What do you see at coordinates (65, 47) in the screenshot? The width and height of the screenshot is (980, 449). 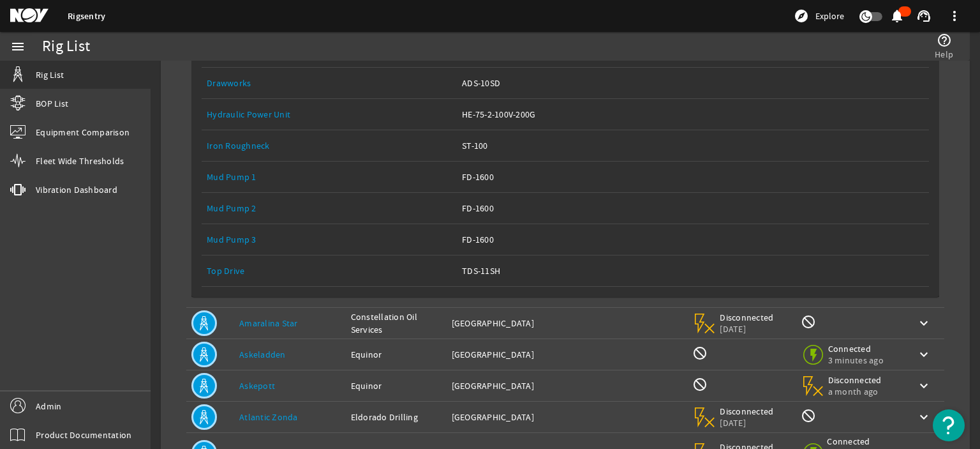 I see `div: Rig List` at bounding box center [65, 47].